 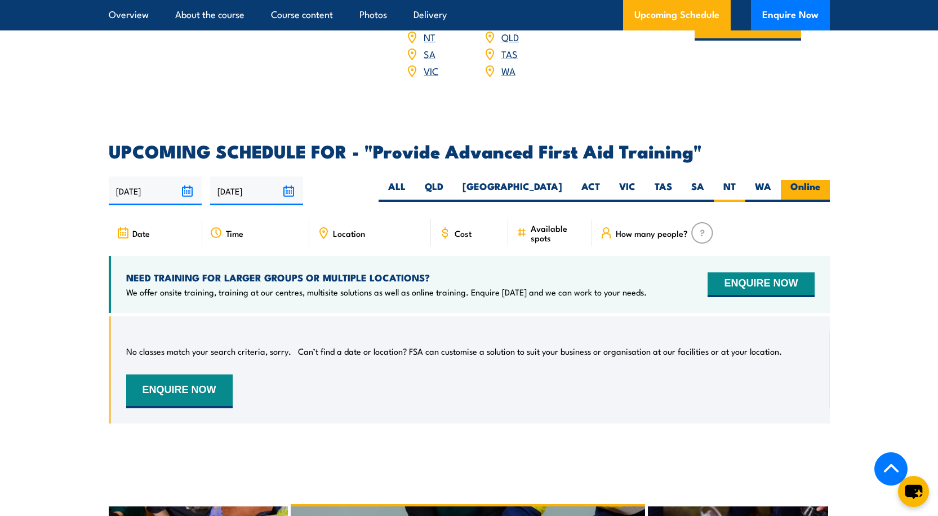 I want to click on p: No classes match your search criteria, sorry., so click(x=208, y=351).